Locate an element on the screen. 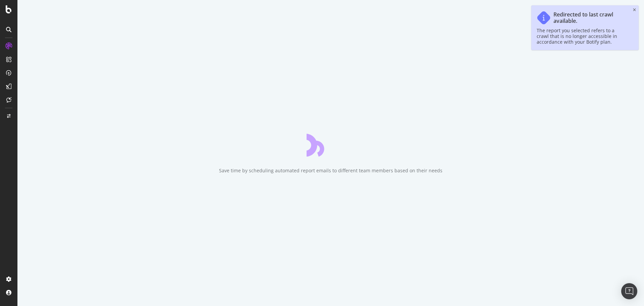 The width and height of the screenshot is (644, 306). div: close toast is located at coordinates (634, 10).